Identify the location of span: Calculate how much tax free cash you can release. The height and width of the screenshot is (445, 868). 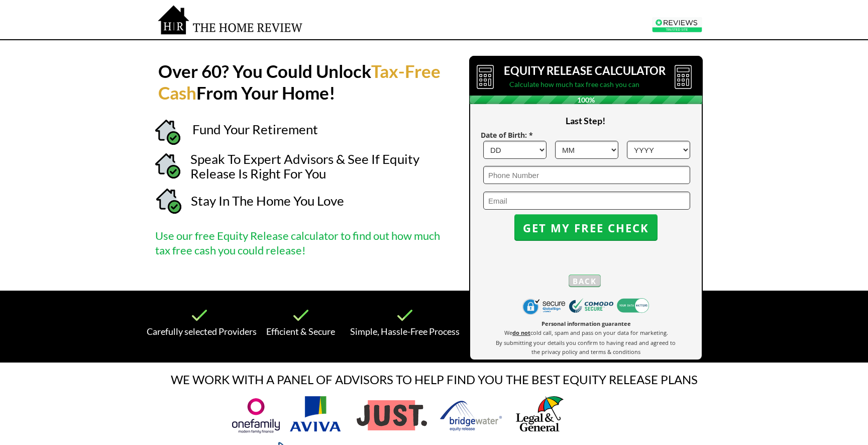
(574, 92).